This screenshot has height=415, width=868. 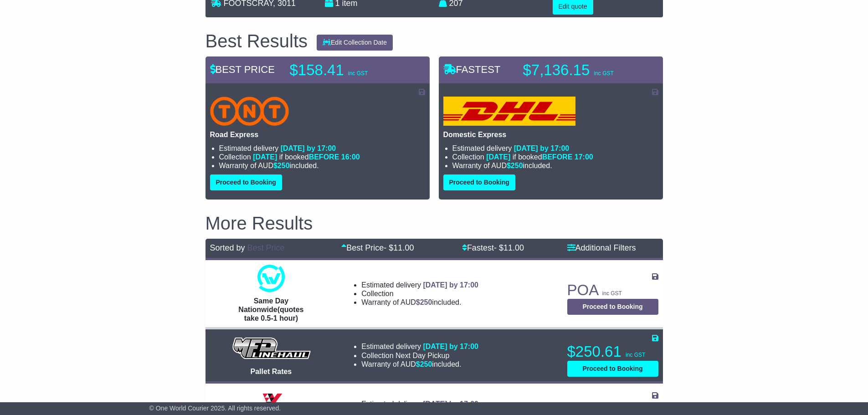 I want to click on p: $7,136.15, so click(x=580, y=70).